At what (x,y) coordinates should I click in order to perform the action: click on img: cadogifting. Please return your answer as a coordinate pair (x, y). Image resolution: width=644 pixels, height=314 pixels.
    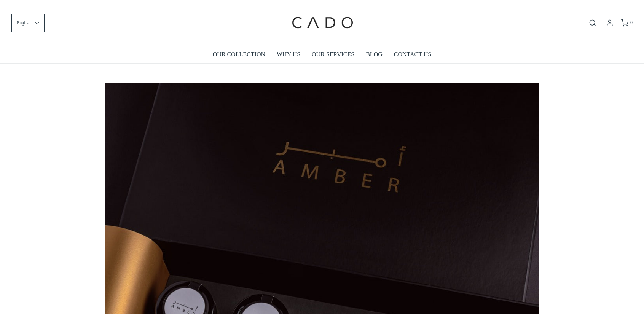
    Looking at the image, I should click on (322, 23).